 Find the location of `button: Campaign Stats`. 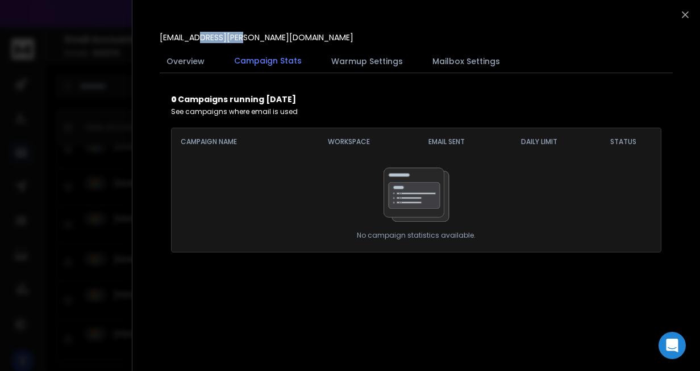

button: Campaign Stats is located at coordinates (267, 61).